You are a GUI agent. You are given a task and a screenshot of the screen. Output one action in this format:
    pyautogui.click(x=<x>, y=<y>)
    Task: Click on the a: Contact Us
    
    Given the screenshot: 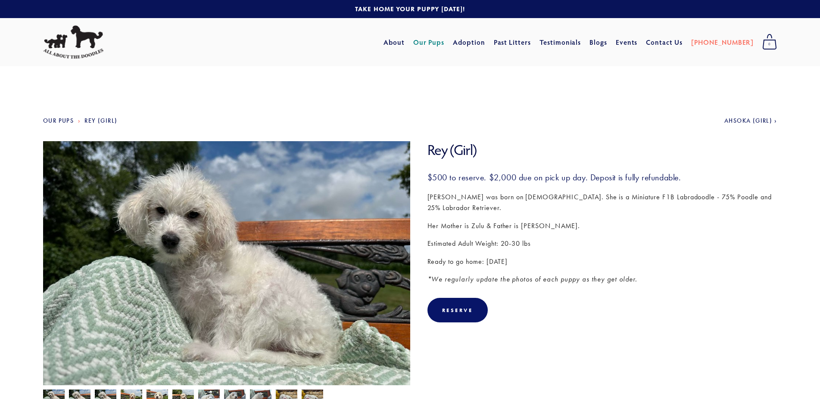 What is the action you would take?
    pyautogui.click(x=664, y=42)
    